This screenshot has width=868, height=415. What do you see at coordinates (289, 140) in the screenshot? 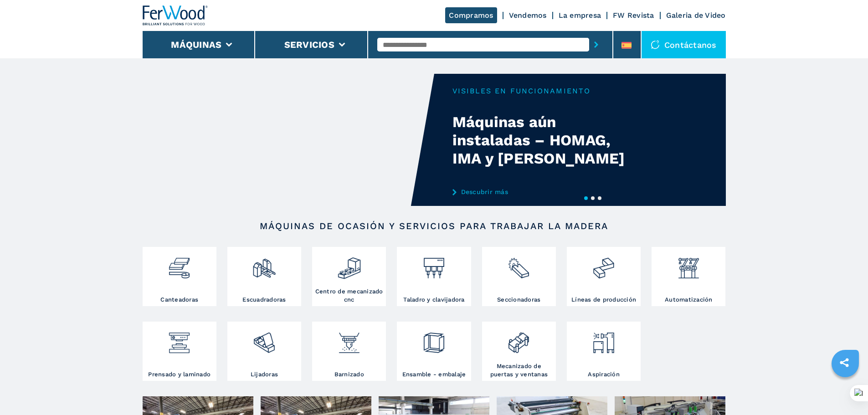
I see `video: Your browser does not support the video tag.` at bounding box center [289, 140].